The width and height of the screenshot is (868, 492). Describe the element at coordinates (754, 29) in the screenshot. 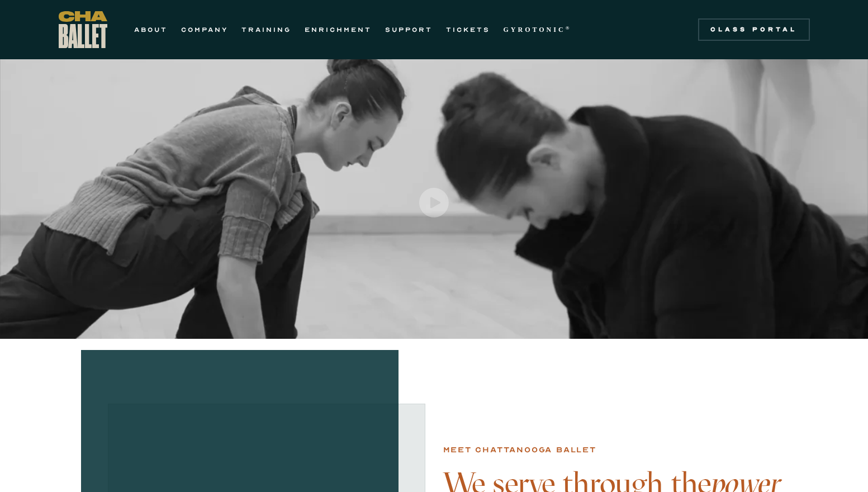

I see `div: Class Portal` at that location.